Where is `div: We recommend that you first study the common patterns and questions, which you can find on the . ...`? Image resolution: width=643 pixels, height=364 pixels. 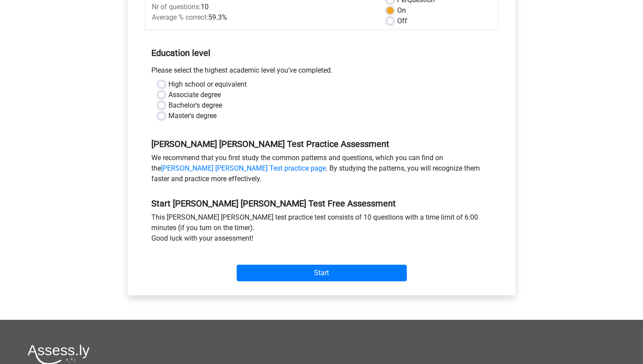
div: We recommend that you first study the common patterns and questions, which you can find on the . ... is located at coordinates (321, 170).